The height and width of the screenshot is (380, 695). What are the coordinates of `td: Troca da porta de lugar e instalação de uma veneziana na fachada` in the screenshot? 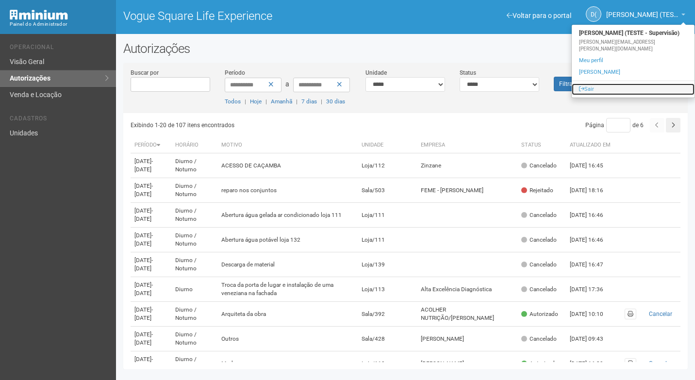 It's located at (288, 289).